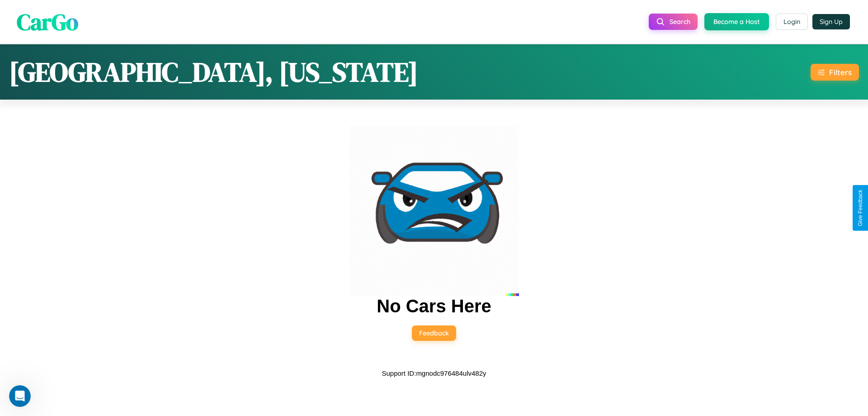  Describe the element at coordinates (840, 72) in the screenshot. I see `div: Filters` at that location.